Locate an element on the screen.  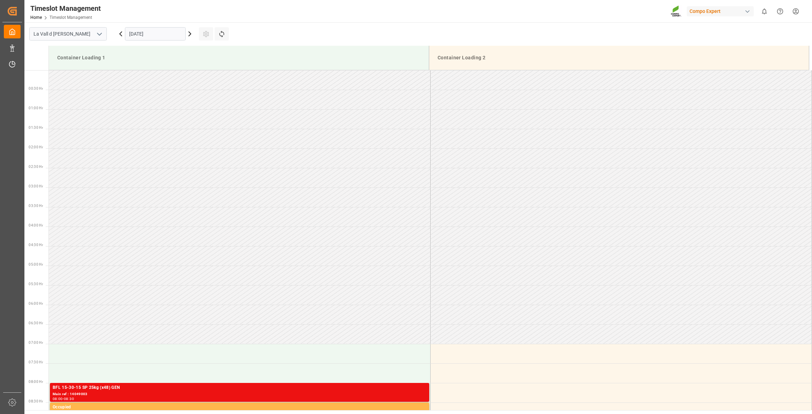
span: 03:00 Hr is located at coordinates (36, 186).